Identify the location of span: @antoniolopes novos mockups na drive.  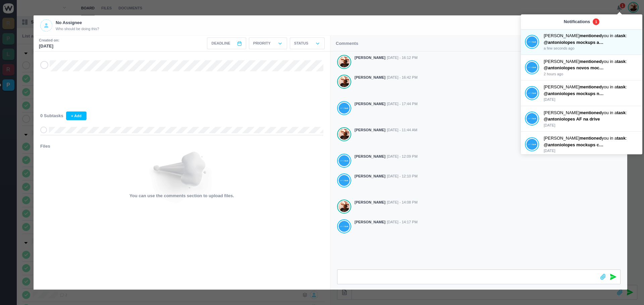
(585, 67).